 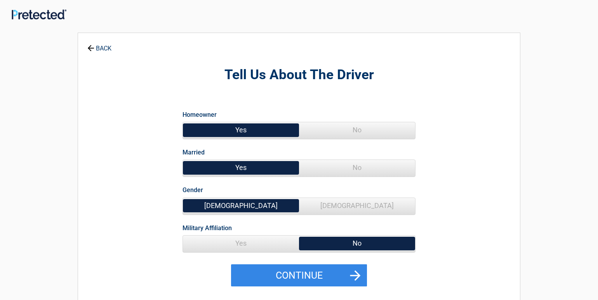 I want to click on button: Continue, so click(x=299, y=276).